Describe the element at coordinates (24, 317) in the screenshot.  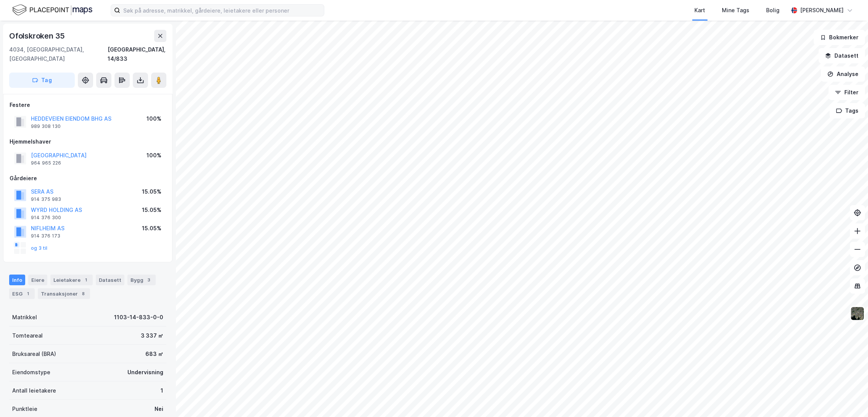
I see `div: Matrikkel` at that location.